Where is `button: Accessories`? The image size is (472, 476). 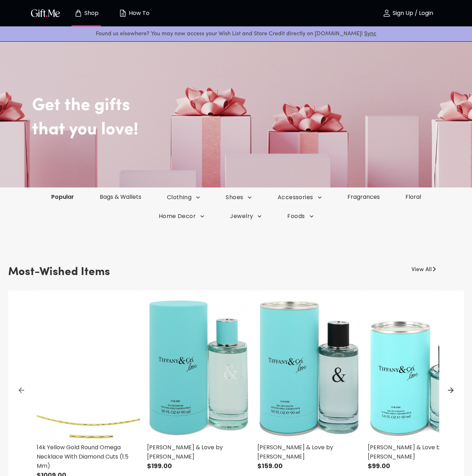 button: Accessories is located at coordinates (299, 198).